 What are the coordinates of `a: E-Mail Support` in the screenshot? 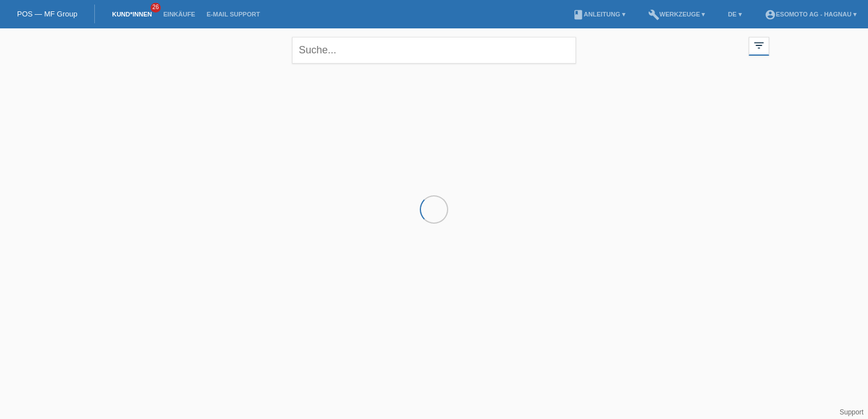 It's located at (234, 15).